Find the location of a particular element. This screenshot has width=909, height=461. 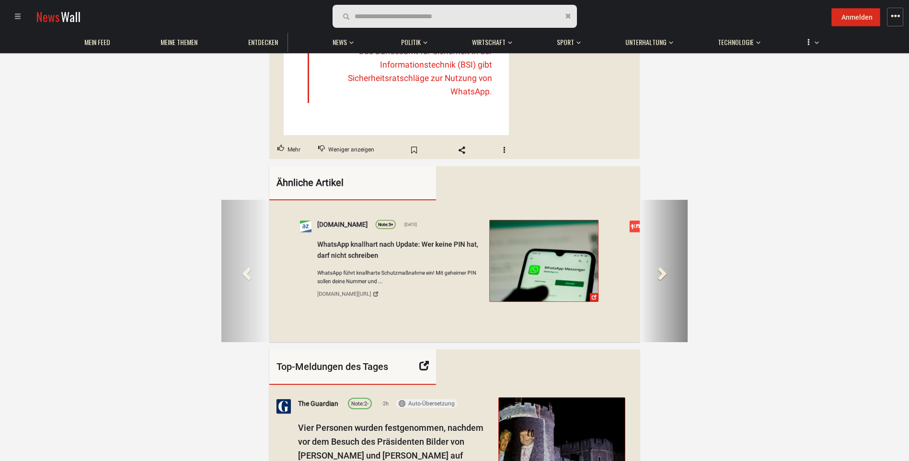

span: Meine Themen is located at coordinates (179, 42).